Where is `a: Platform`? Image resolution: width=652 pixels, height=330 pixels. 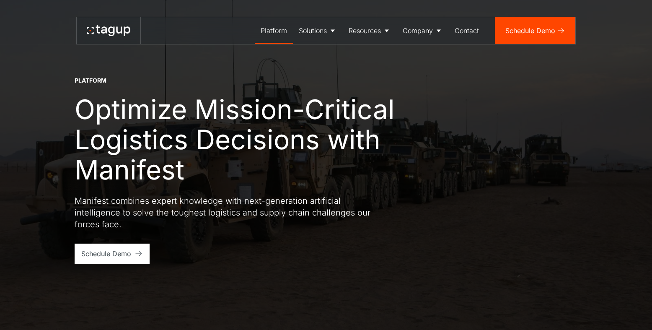 a: Platform is located at coordinates (274, 31).